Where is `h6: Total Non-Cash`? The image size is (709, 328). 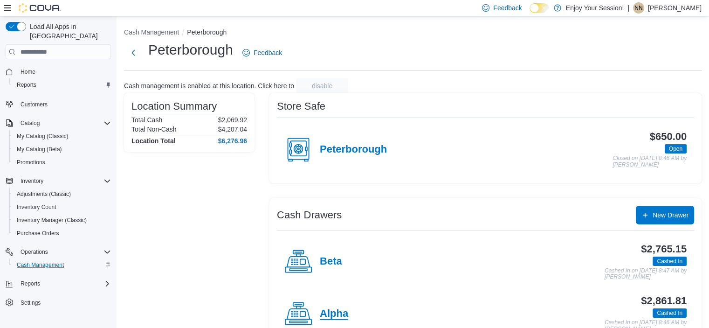 h6: Total Non-Cash is located at coordinates (154, 129).